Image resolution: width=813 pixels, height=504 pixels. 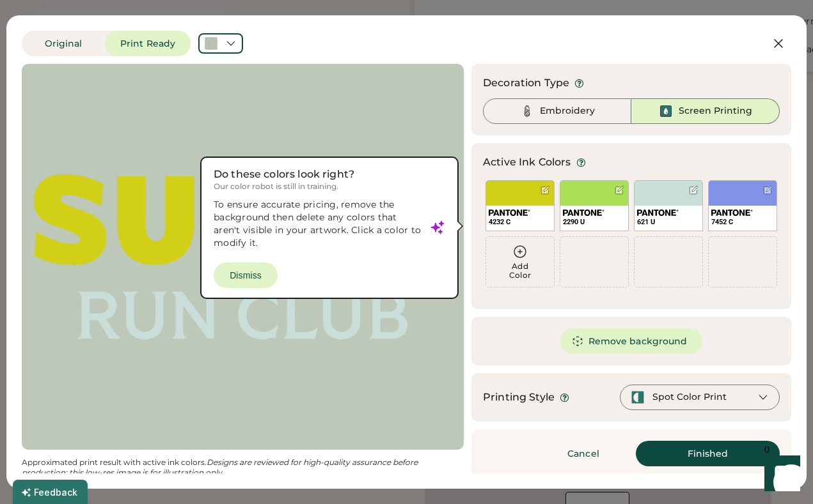 What do you see at coordinates (715, 111) in the screenshot?
I see `div: Screen Printing` at bounding box center [715, 111].